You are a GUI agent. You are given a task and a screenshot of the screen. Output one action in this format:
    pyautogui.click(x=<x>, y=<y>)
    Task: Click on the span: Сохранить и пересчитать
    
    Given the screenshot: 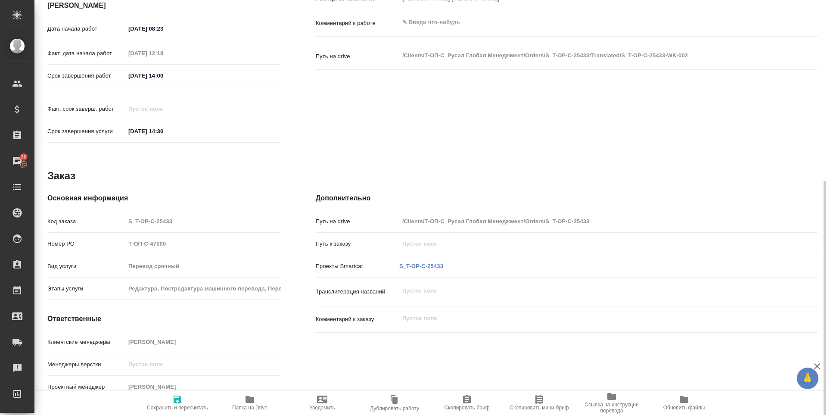 What is the action you would take?
    pyautogui.click(x=177, y=407)
    